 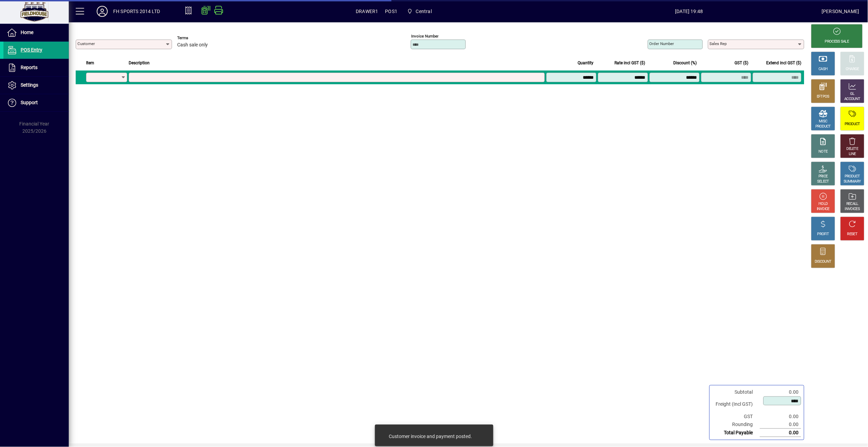 What do you see at coordinates (823, 209) in the screenshot?
I see `div: INVOICE` at bounding box center [823, 209].